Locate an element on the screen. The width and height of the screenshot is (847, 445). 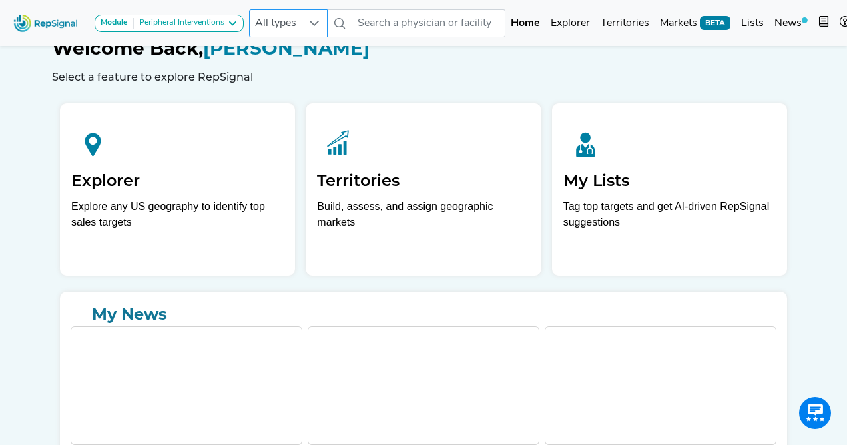
strong: Module is located at coordinates (114, 23).